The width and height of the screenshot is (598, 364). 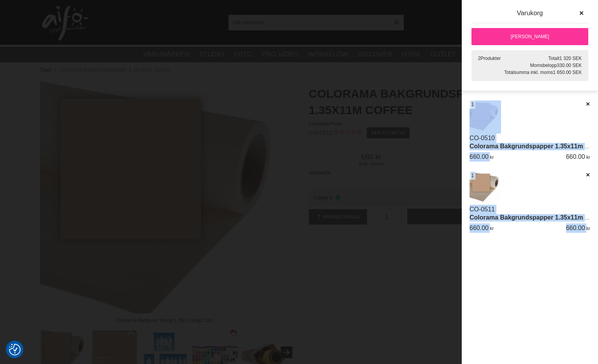 What do you see at coordinates (491, 58) in the screenshot?
I see `span: Produkter` at bounding box center [491, 58].